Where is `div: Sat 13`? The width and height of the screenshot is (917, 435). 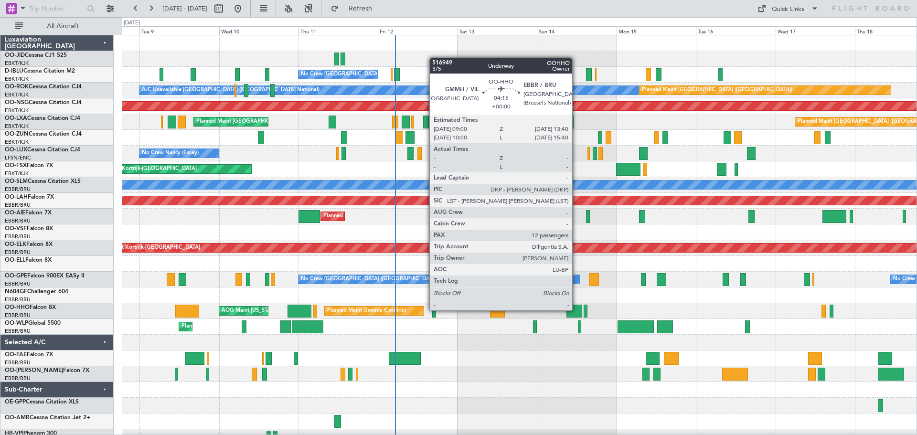
div: Sat 13 is located at coordinates (497, 31).